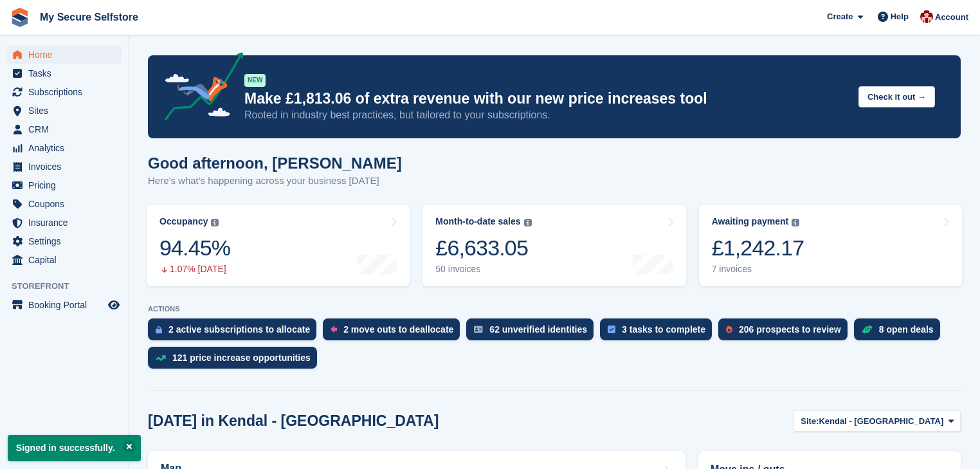 Image resolution: width=980 pixels, height=469 pixels. What do you see at coordinates (758, 269) in the screenshot?
I see `div: 7 invoices` at bounding box center [758, 269].